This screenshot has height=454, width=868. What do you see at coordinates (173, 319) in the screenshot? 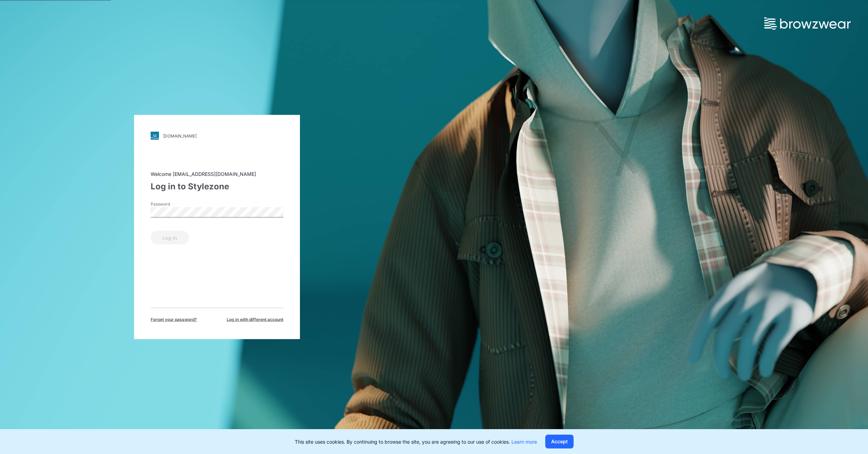
I see `span: Forget your password?` at bounding box center [173, 319].